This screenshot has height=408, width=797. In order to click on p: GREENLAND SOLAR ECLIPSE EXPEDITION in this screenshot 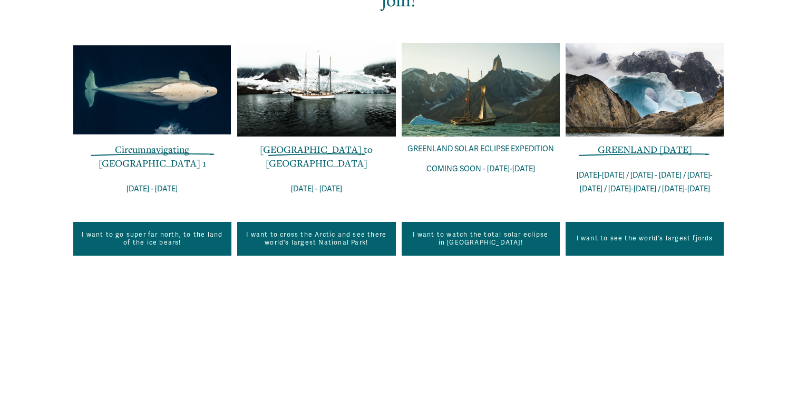, I will do `click(481, 149)`.